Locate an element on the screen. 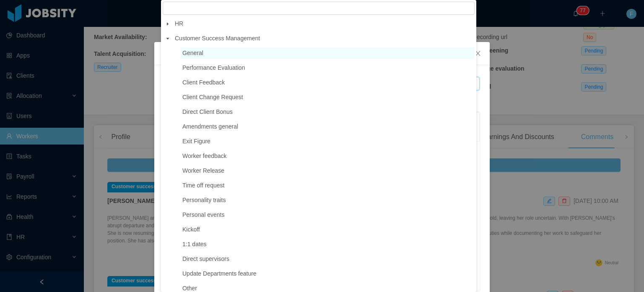 This screenshot has height=292, width=644. span: Other is located at coordinates (190, 288).